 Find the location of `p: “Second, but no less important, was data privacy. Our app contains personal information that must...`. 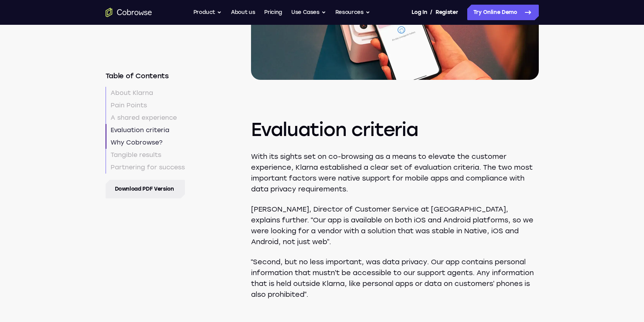

p: “Second, but no less important, was data privacy. Our app contains personal information that must... is located at coordinates (395, 278).